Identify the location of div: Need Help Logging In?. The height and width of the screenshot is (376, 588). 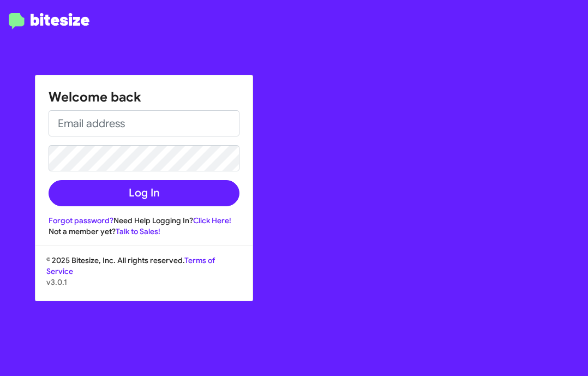
(144, 221).